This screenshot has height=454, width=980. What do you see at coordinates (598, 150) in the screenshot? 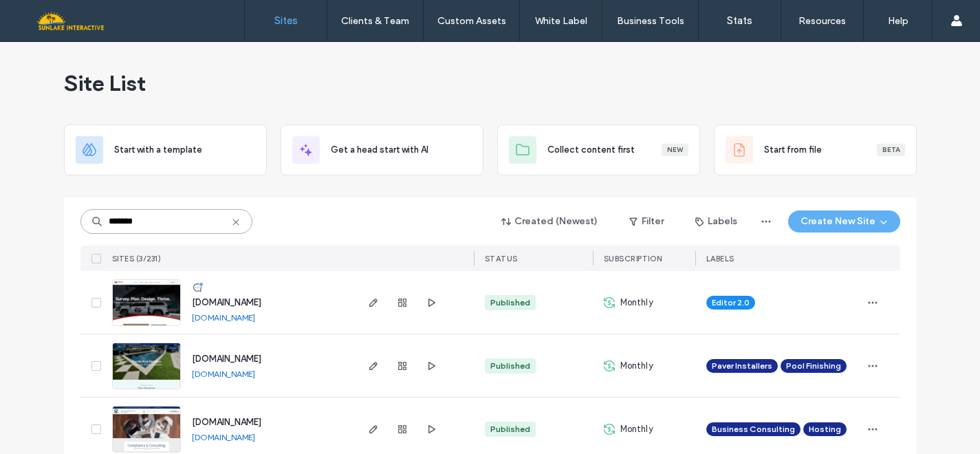
I see `div: Collect content firstNew` at bounding box center [598, 150].